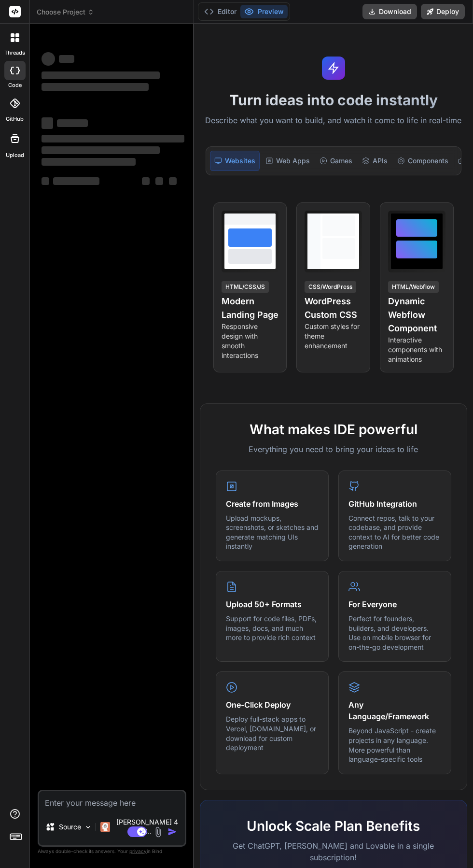  What do you see at coordinates (336, 161) in the screenshot?
I see `div: Games` at bounding box center [336, 161].